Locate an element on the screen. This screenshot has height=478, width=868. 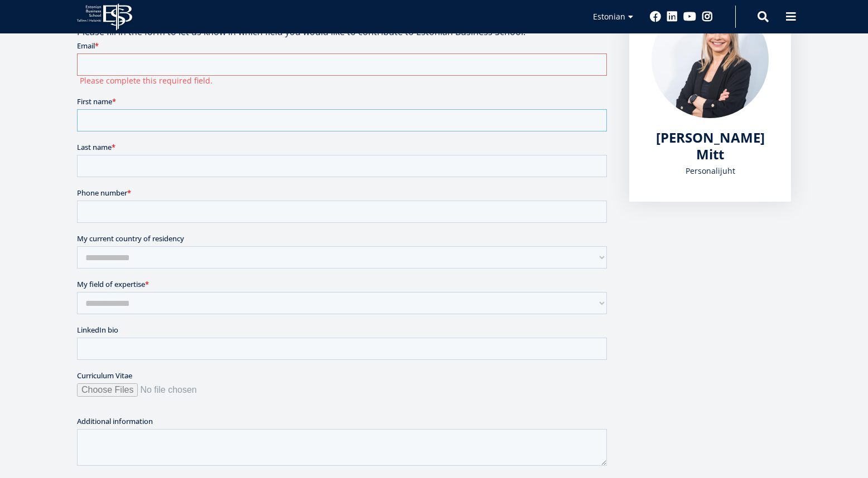
label: Please complete this required field. is located at coordinates (266, 41).